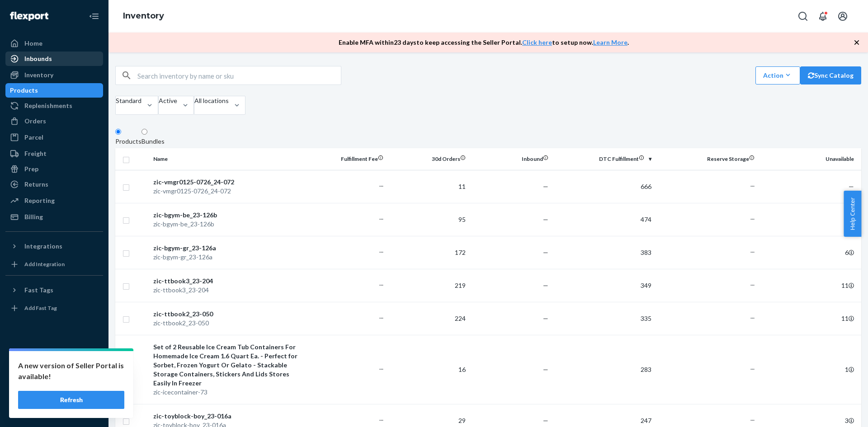 The image size is (868, 427). What do you see at coordinates (809, 252) in the screenshot?
I see `td: 6` at bounding box center [809, 252].